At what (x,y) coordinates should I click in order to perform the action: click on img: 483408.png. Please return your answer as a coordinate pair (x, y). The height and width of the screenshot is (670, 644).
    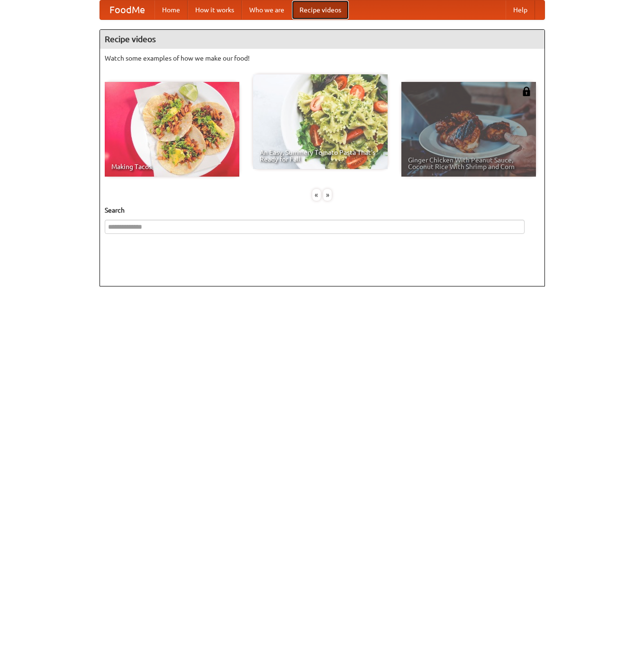
    Looking at the image, I should click on (527, 91).